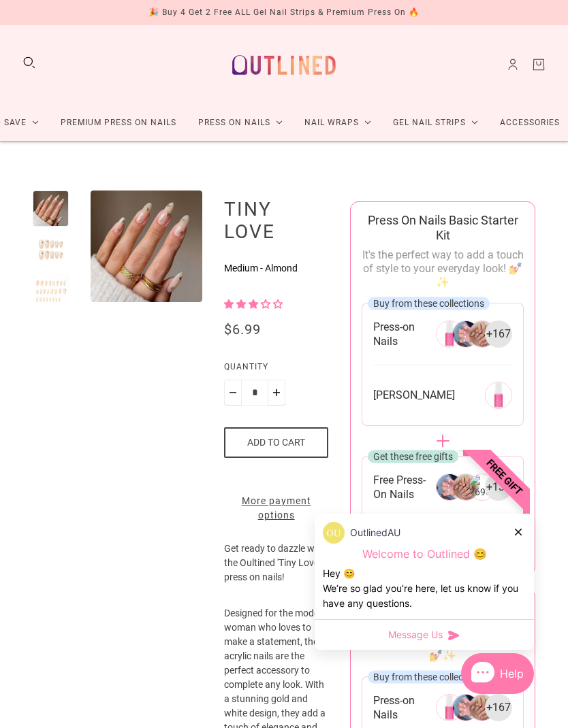  What do you see at coordinates (442, 268) in the screenshot?
I see `span: It's the perfect way to add a touch of style to your everyday look! 💅✨` at bounding box center [442, 268].